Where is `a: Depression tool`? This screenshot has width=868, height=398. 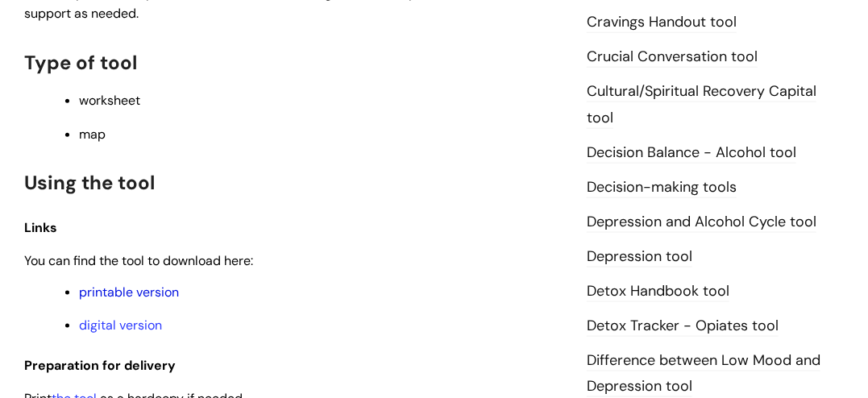 a: Depression tool is located at coordinates (639, 257).